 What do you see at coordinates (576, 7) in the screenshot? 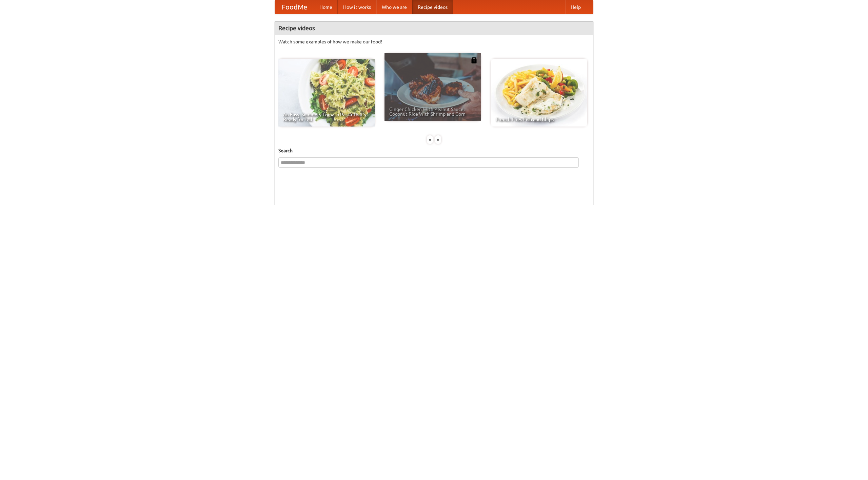
I see `a: Help` at bounding box center [576, 7].